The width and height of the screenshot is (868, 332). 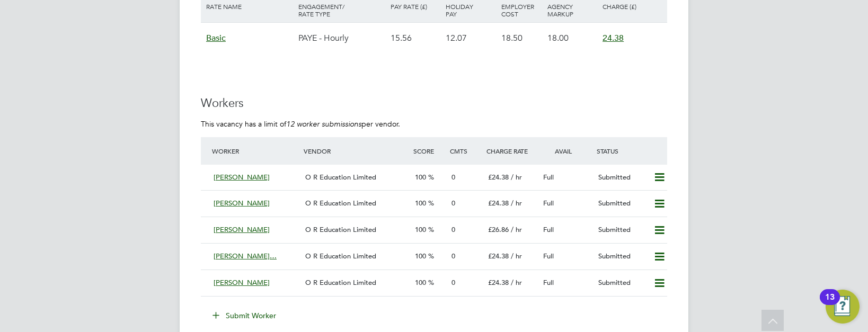 What do you see at coordinates (416, 38) in the screenshot?
I see `div: 15.56` at bounding box center [416, 38].